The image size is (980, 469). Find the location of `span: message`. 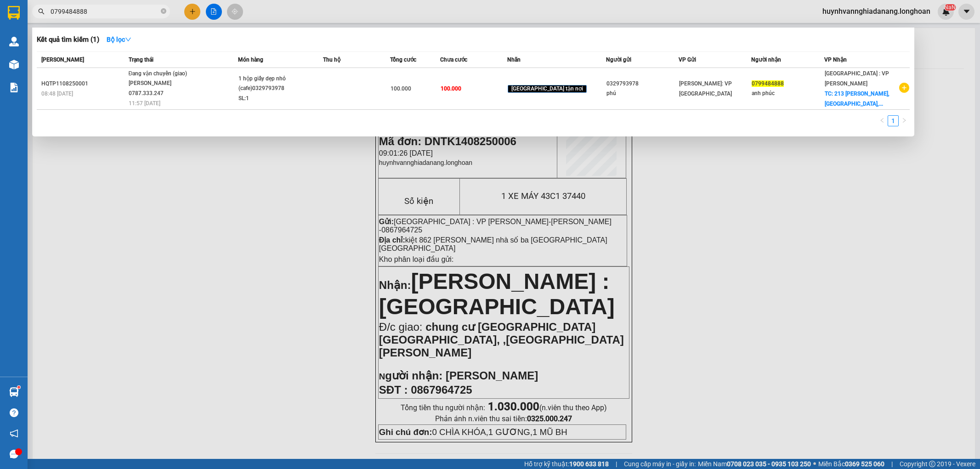

span: message is located at coordinates (13, 454).